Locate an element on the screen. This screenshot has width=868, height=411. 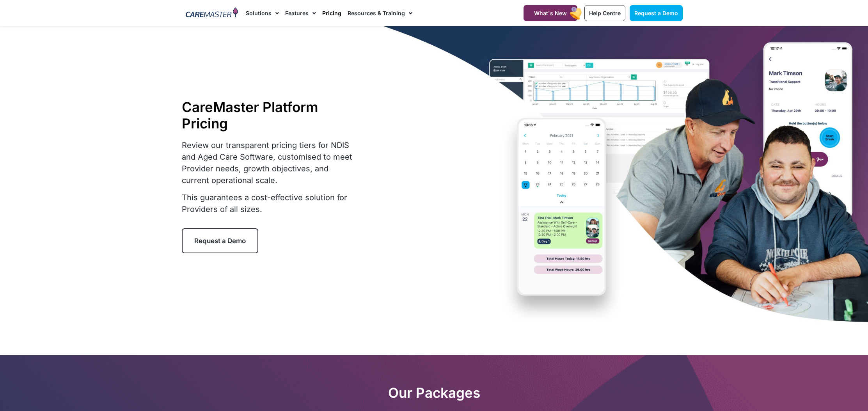
img: CareMaster Logo is located at coordinates (212, 13).